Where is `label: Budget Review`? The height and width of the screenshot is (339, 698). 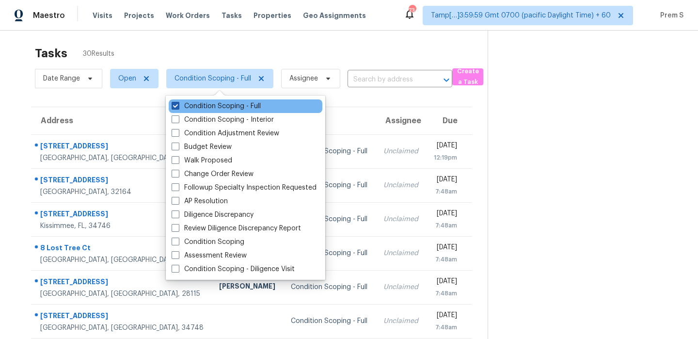
label: Budget Review is located at coordinates (202, 147).